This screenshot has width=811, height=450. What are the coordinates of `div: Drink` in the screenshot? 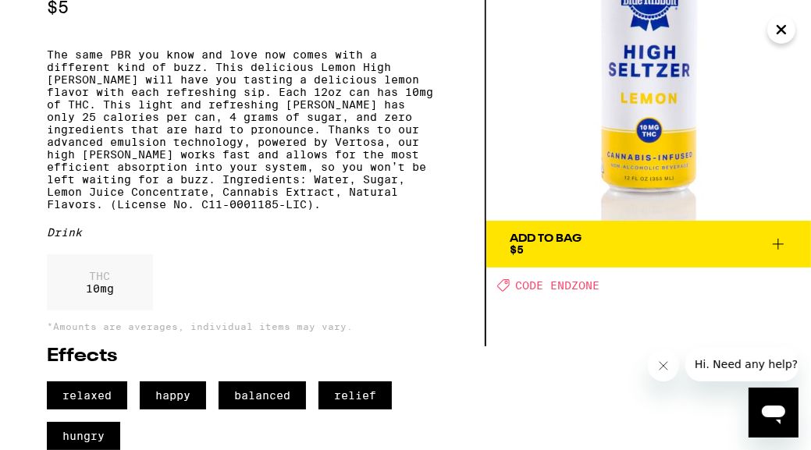 It's located at (242, 233).